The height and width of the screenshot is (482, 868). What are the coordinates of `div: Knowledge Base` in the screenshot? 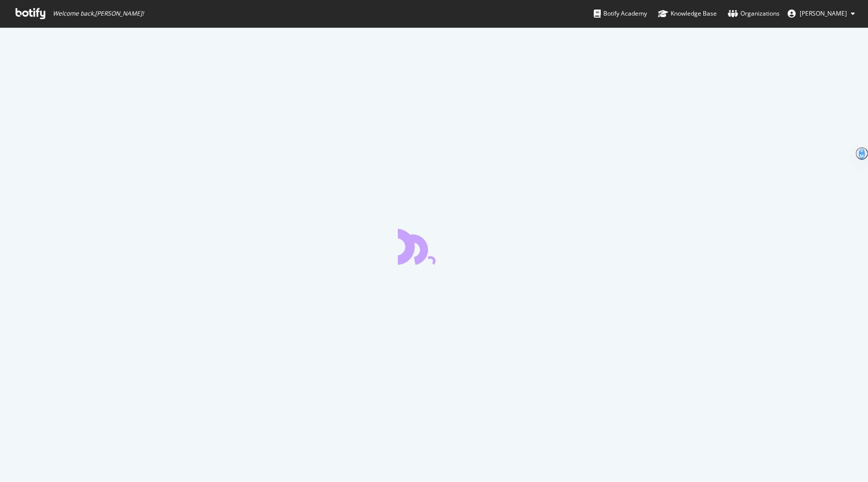 It's located at (688, 13).